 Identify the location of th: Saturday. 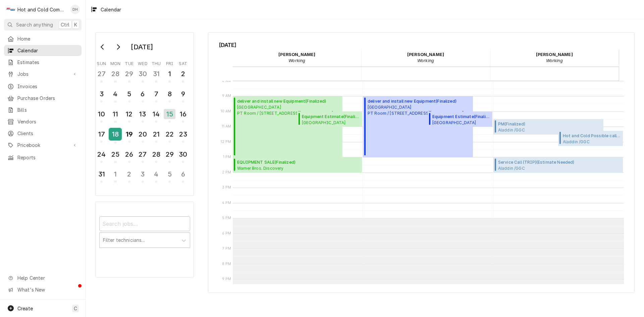
(183, 63).